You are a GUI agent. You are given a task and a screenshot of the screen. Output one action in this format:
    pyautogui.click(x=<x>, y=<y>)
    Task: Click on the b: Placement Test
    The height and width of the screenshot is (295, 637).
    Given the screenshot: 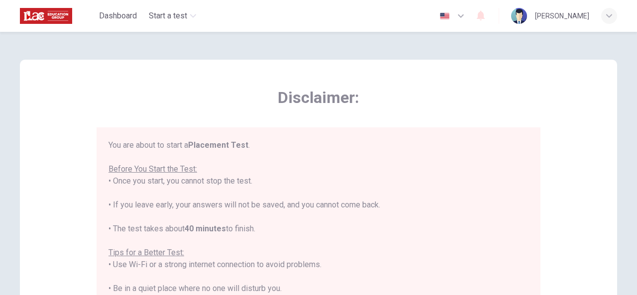 What is the action you would take?
    pyautogui.click(x=218, y=145)
    